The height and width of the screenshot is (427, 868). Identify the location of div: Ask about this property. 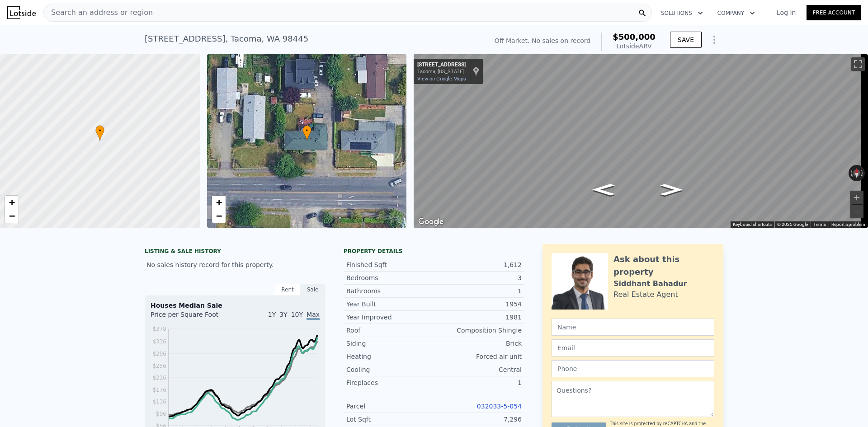
(664, 266).